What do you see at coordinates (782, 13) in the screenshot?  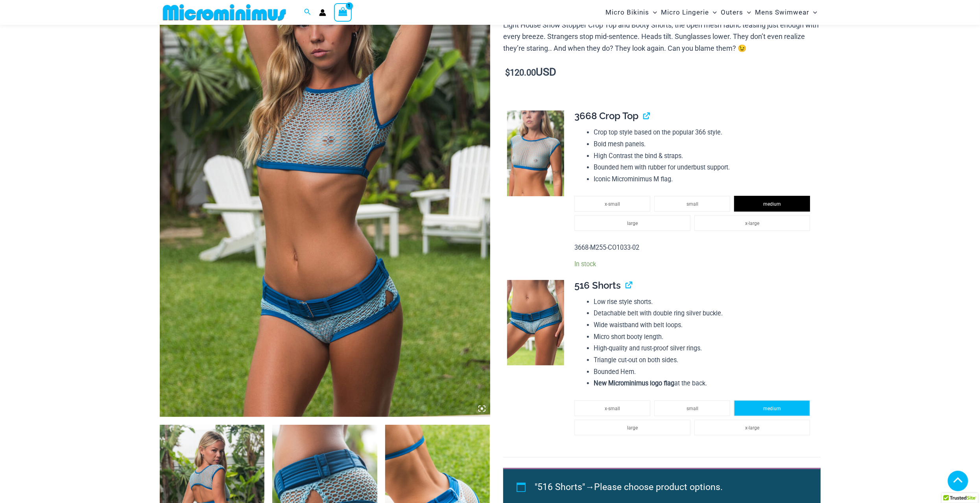 I see `span: Mens Swimwear` at bounding box center [782, 13].